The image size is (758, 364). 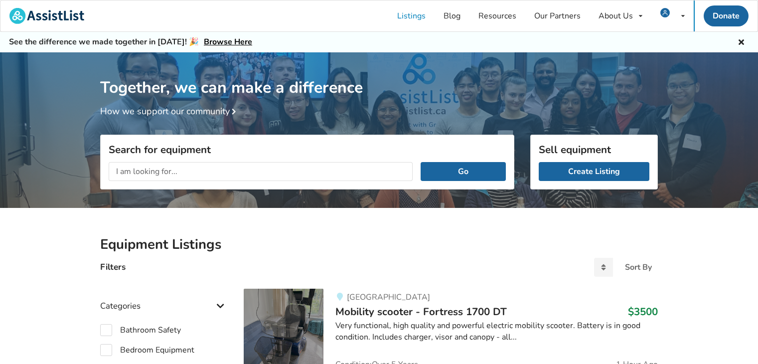 What do you see at coordinates (421, 311) in the screenshot?
I see `span: Mobility scooter - Fortress 1700 DT` at bounding box center [421, 311].